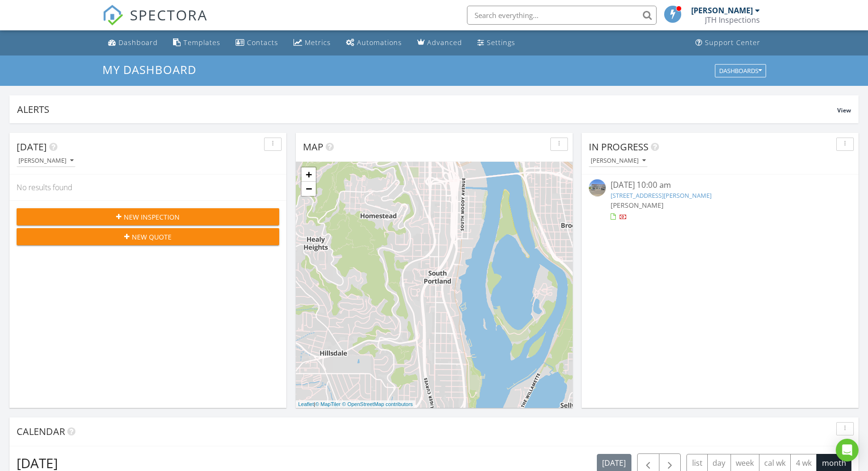 This screenshot has height=471, width=868. What do you see at coordinates (847, 450) in the screenshot?
I see `div: Open Intercom Messenger` at bounding box center [847, 450].